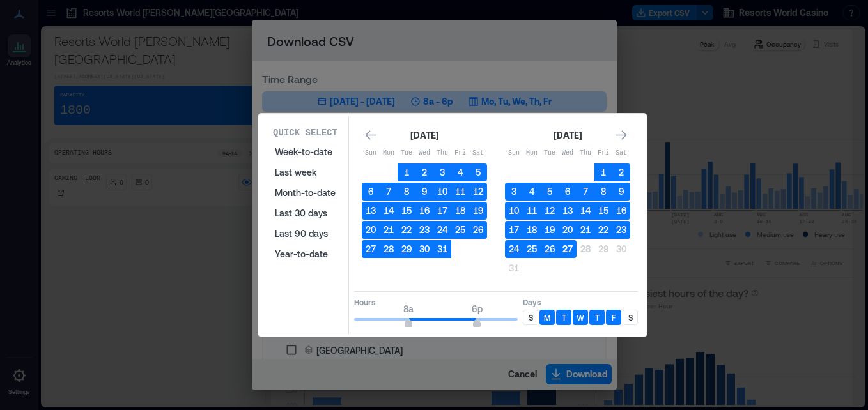 This screenshot has width=868, height=410. I want to click on p: W, so click(580, 317).